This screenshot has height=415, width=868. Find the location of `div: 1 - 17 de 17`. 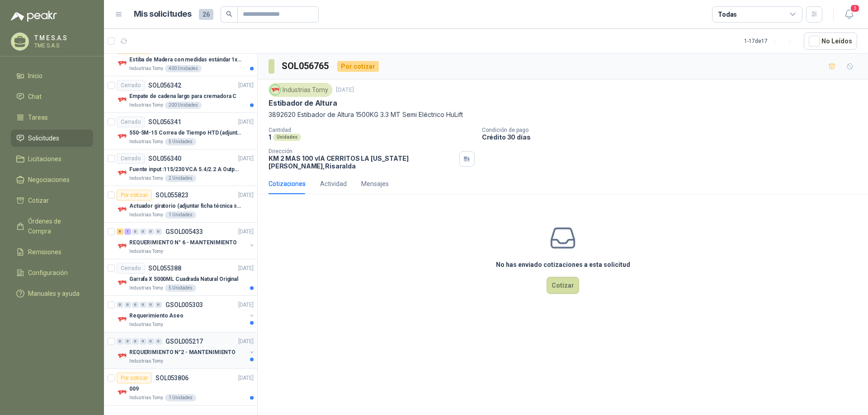

div: 1 - 17 de 17 is located at coordinates (770, 41).